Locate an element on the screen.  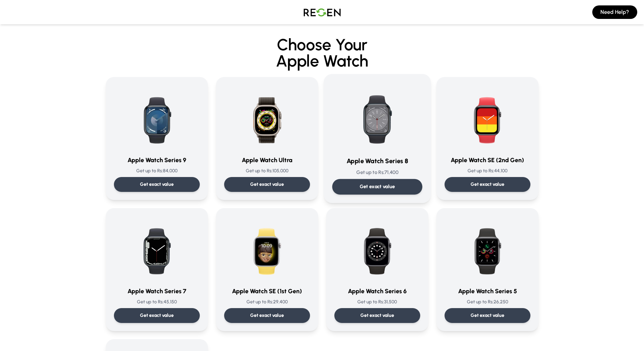
h3: Apple Watch Series 5 is located at coordinates (488, 291).